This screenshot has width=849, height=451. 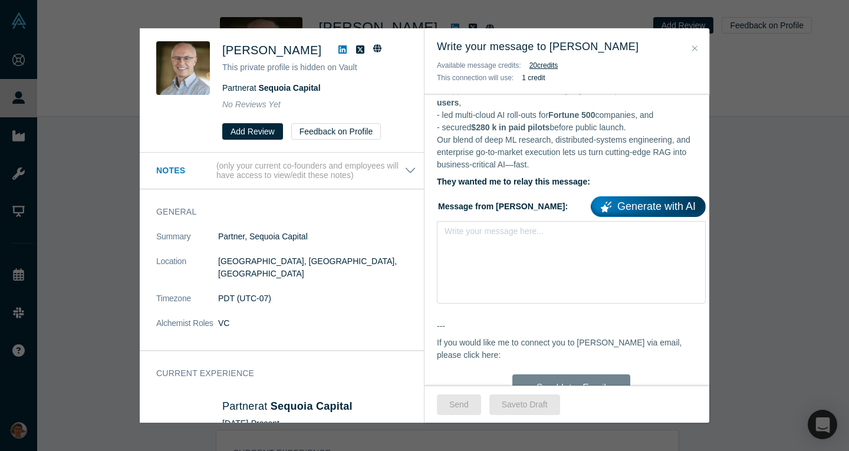 What do you see at coordinates (336, 131) in the screenshot?
I see `button: Feedback on Profile` at bounding box center [336, 131].